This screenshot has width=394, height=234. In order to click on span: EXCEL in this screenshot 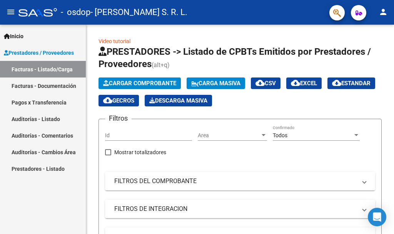, I will do `click(304, 83)`.